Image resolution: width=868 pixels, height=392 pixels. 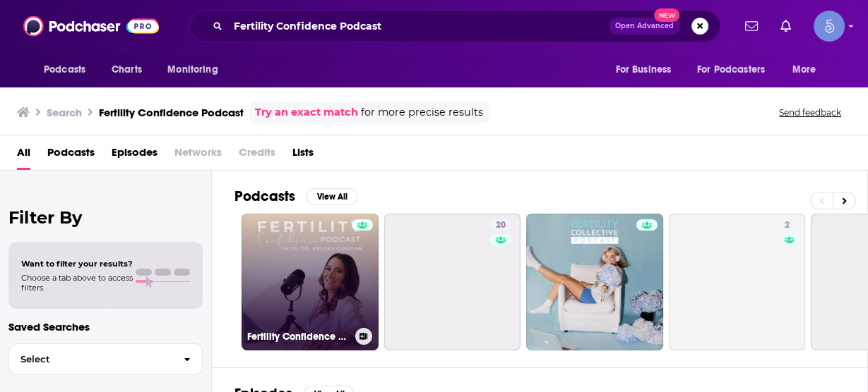 I want to click on button: Show profile menu, so click(x=829, y=26).